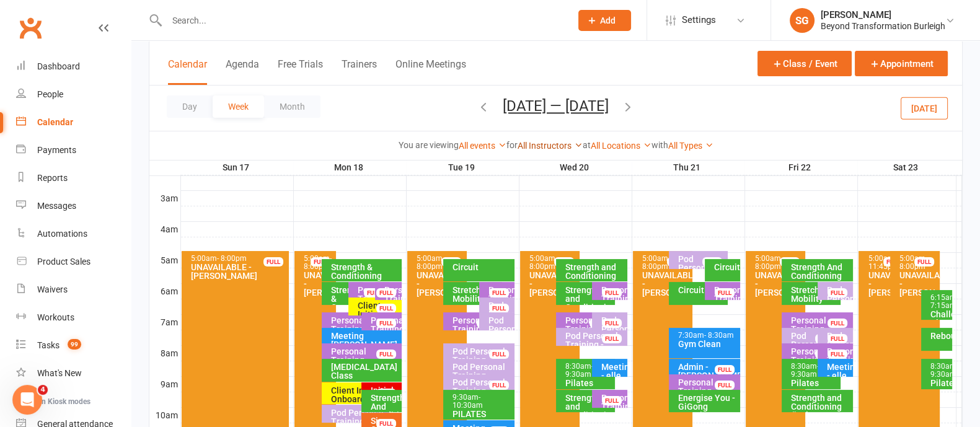 The image size is (980, 427). What do you see at coordinates (52, 289) in the screenshot?
I see `div: Waivers` at bounding box center [52, 289].